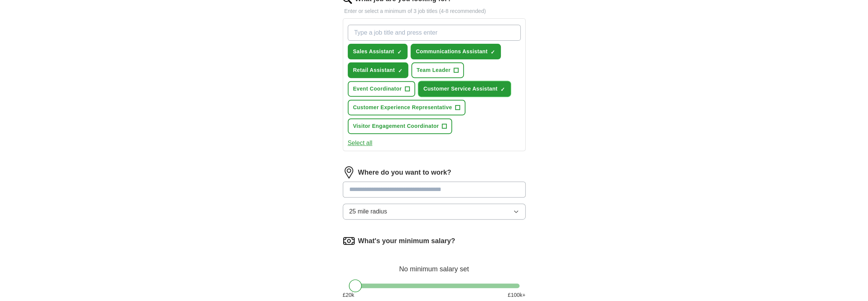 The image size is (868, 301). Describe the element at coordinates (396, 126) in the screenshot. I see `span: Visitor Engagement Coordinator` at that location.